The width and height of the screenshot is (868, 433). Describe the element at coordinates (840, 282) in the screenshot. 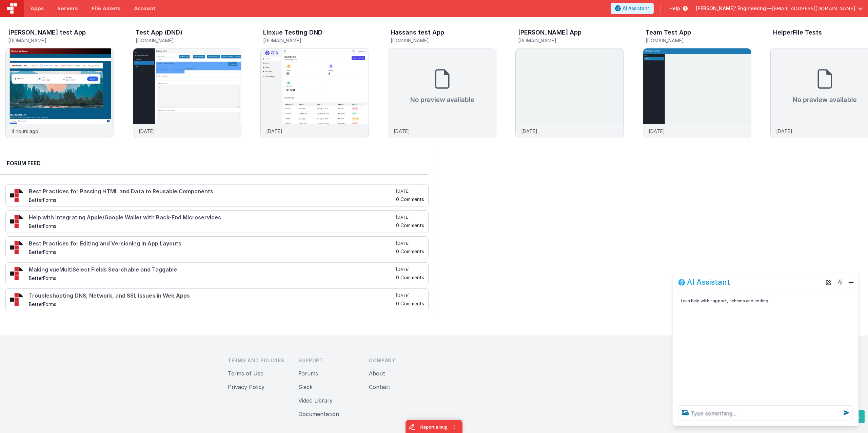

I see `button: Toggle Pin` at that location.